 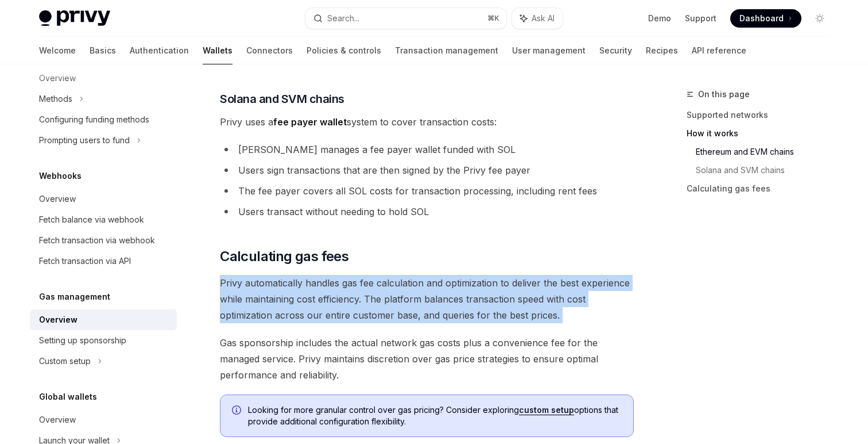 What do you see at coordinates (763, 115) in the screenshot?
I see `a: Supported networks` at bounding box center [763, 115].